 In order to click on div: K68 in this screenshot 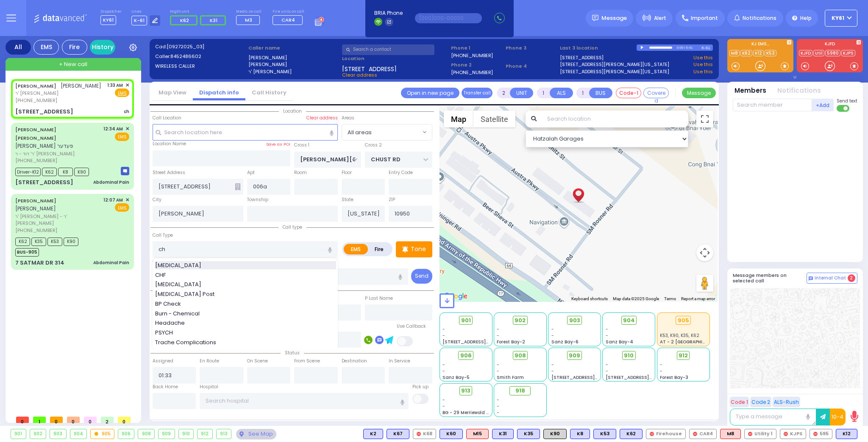, I will do `click(424, 434)`.